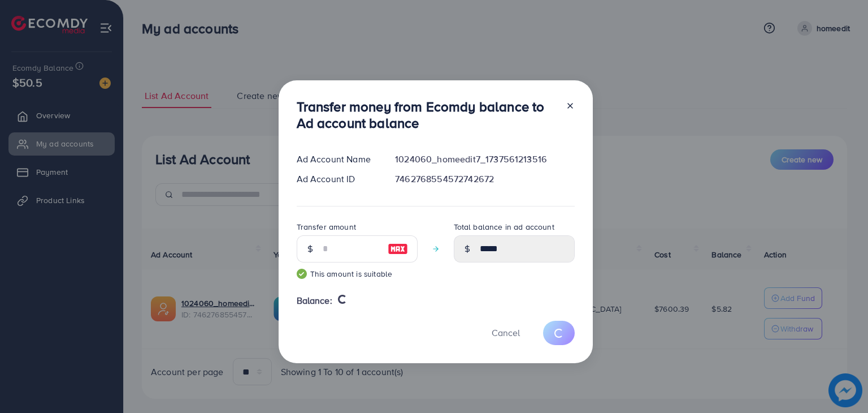 The height and width of the screenshot is (413, 868). What do you see at coordinates (506, 333) in the screenshot?
I see `button: Cancel` at bounding box center [506, 333].